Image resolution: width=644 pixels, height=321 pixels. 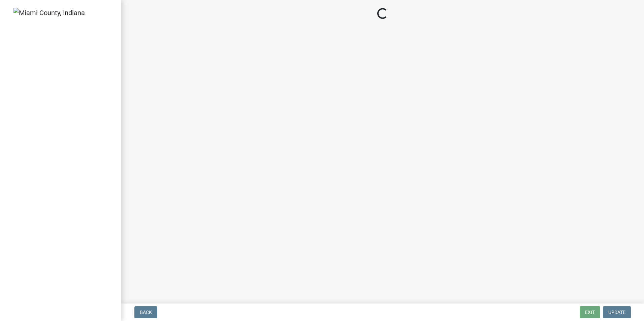 What do you see at coordinates (617, 312) in the screenshot?
I see `button: Update` at bounding box center [617, 312].